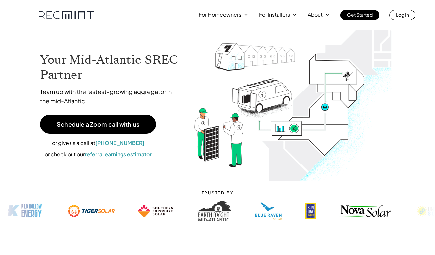 The height and width of the screenshot is (255, 435). Describe the element at coordinates (98, 124) in the screenshot. I see `p: Schedule a Zoom call with us` at that location.